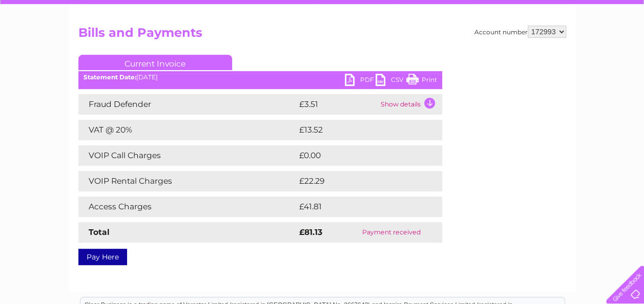  Describe the element at coordinates (358, 155) in the screenshot. I see `td: £0.00` at that location.